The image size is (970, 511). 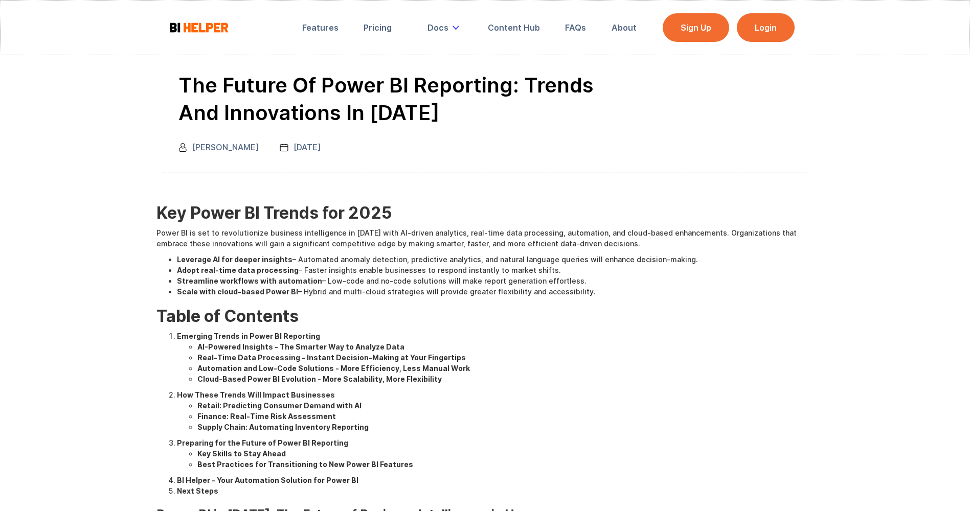 What do you see at coordinates (237, 291) in the screenshot?
I see `strong: Scale with cloud-based Power BI` at bounding box center [237, 291].